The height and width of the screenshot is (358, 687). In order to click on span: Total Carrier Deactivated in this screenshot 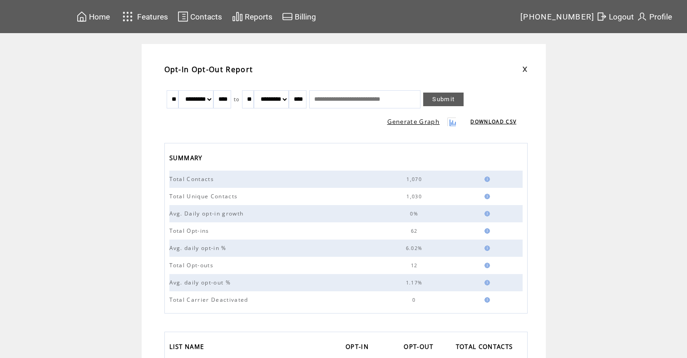, I will do `click(210, 300)`.